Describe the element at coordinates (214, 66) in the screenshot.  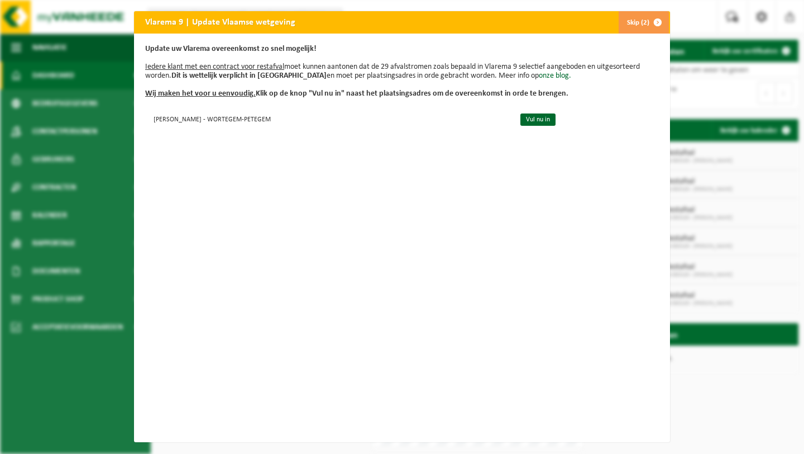
I see `u: Iedere klant met een contract voor restafval` at that location.